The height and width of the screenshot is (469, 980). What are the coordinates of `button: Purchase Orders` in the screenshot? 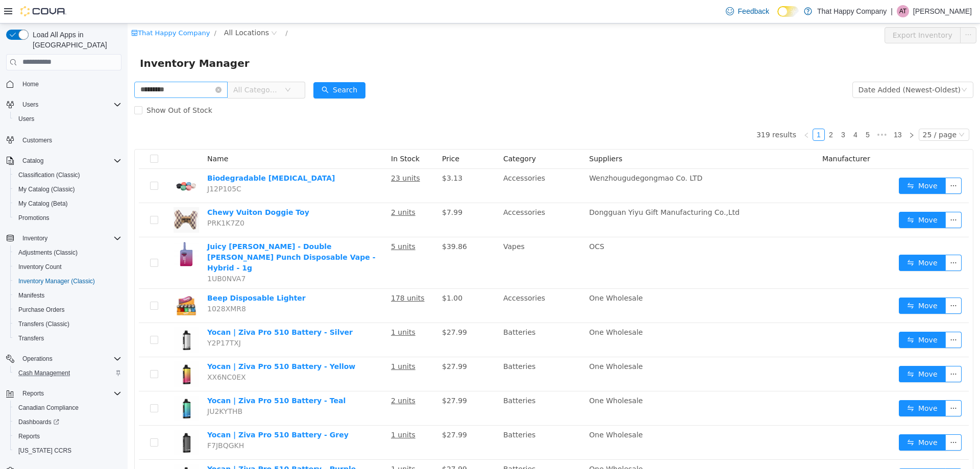 It's located at (68, 310).